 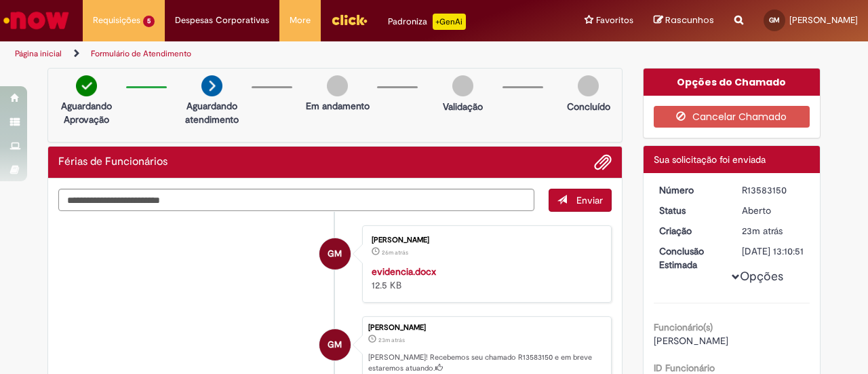 What do you see at coordinates (404, 272) in the screenshot?
I see `a: evidencia.docx` at bounding box center [404, 272].